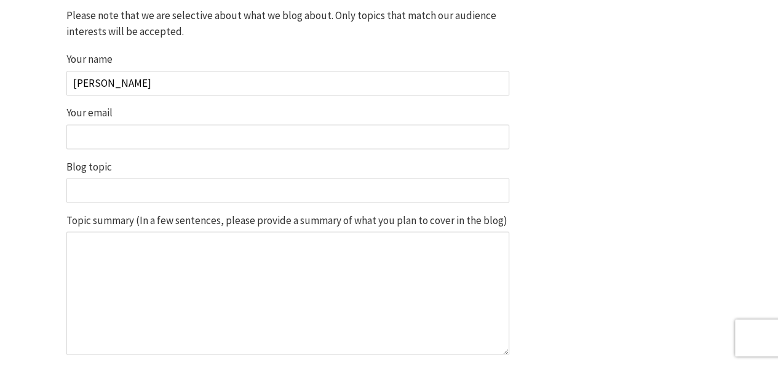 The image size is (778, 365). What do you see at coordinates (288, 293) in the screenshot?
I see `textarea: Topic summary (In a few sentences, please provide a summary of what you plan to cover in the blog)` at bounding box center [288, 293].